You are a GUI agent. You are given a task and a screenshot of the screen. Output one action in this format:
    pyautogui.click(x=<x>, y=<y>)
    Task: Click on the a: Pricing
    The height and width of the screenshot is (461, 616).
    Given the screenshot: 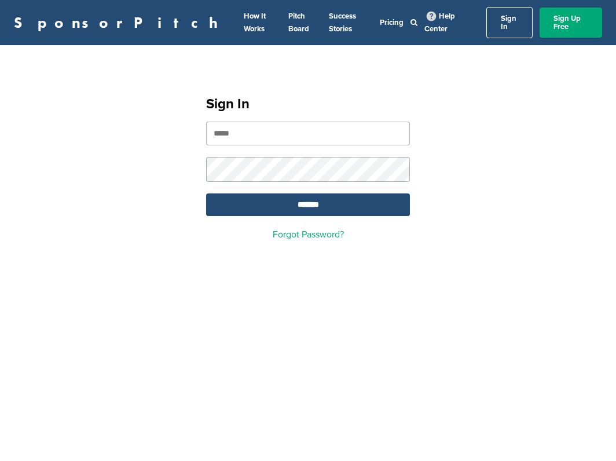 What is the action you would take?
    pyautogui.click(x=392, y=23)
    